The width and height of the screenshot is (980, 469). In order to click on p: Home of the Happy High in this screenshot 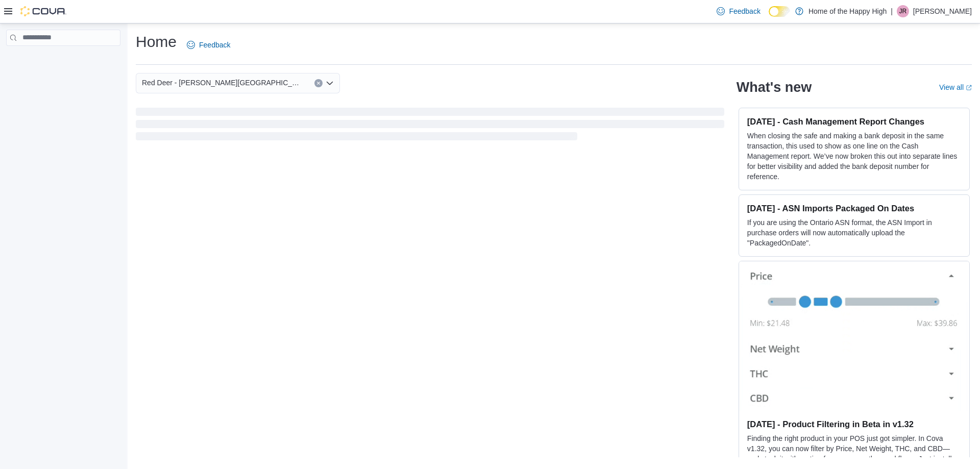, I will do `click(847, 11)`.